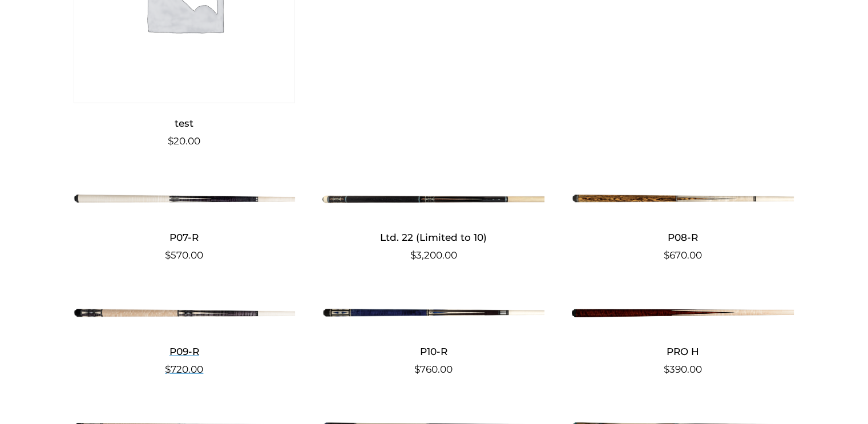 The width and height of the screenshot is (868, 424). What do you see at coordinates (682, 336) in the screenshot?
I see `a: PRO H $390.00` at bounding box center [682, 336].